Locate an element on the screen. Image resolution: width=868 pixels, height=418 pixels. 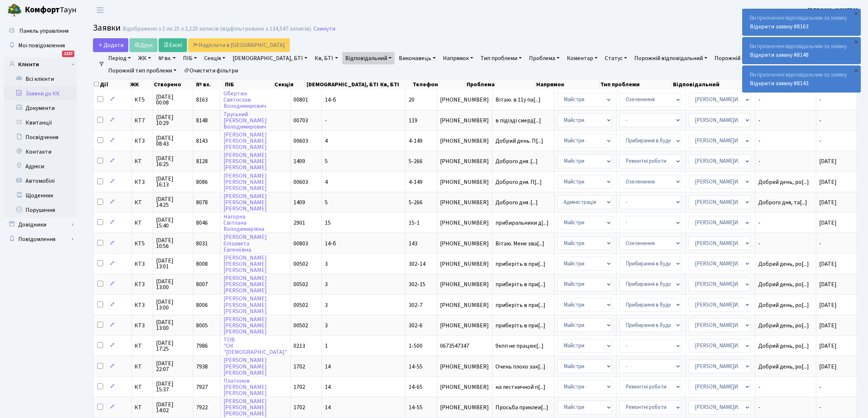
span: 00803 is located at coordinates (301, 244).